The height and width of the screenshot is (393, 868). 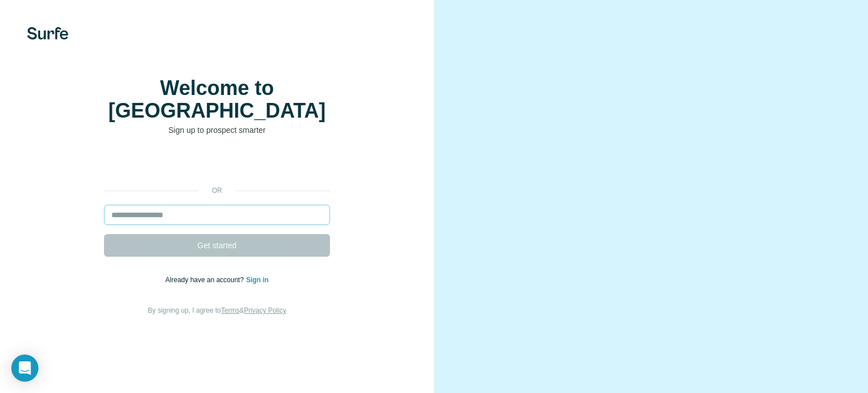 What do you see at coordinates (257, 280) in the screenshot?
I see `a: Sign in` at bounding box center [257, 280].